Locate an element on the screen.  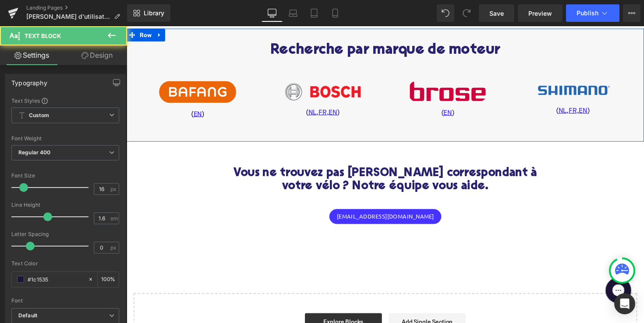
span: Library is located at coordinates (154, 13).